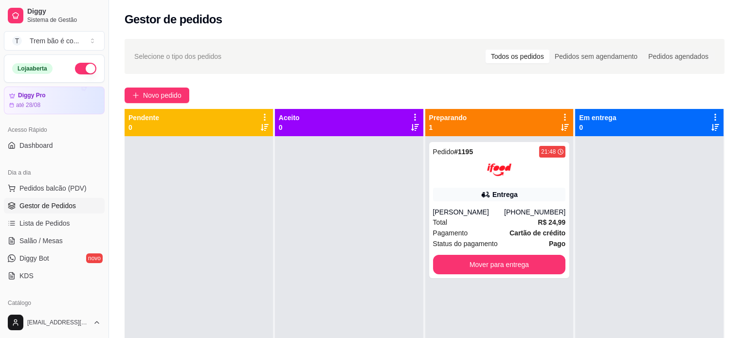 This screenshot has height=338, width=740. Describe the element at coordinates (178, 56) in the screenshot. I see `span: Selecione o tipo dos pedidos` at that location.